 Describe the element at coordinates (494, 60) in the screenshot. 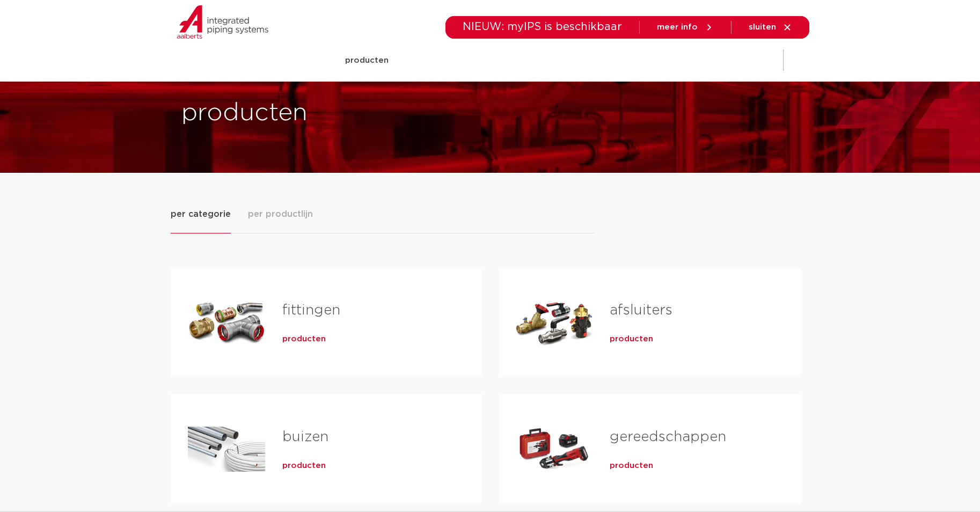

I see `a: toepassingen` at that location.